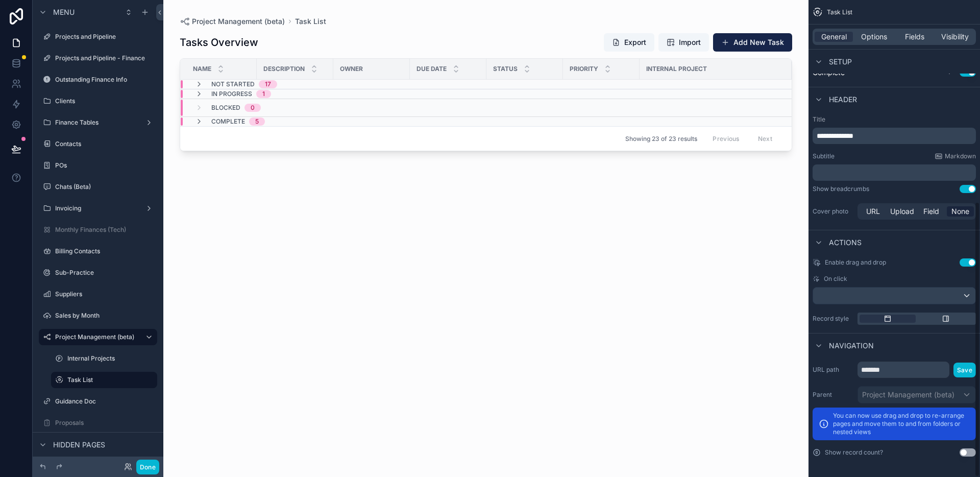  Describe the element at coordinates (106, 251) in the screenshot. I see `label: Billing Contacts` at that location.